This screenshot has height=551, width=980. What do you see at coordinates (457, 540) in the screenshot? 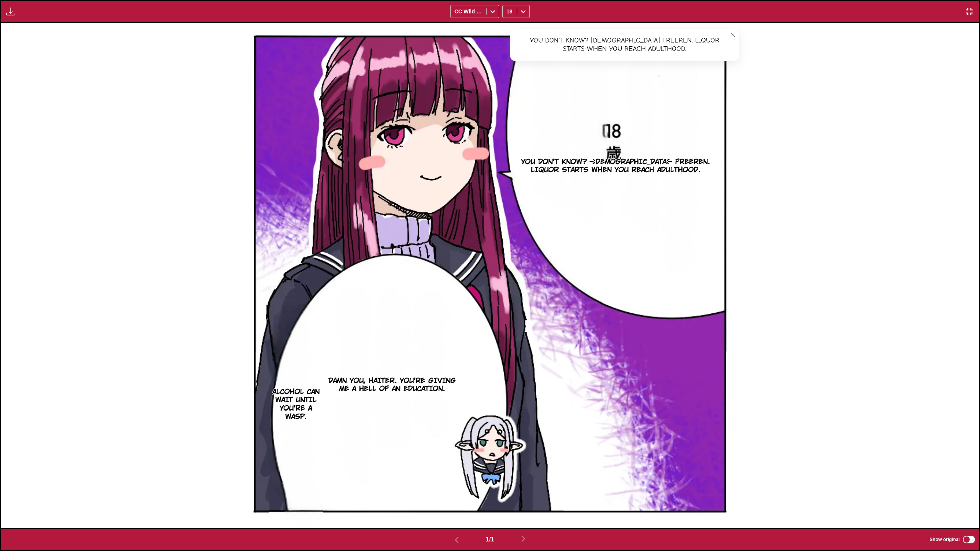
I see `img: Previous page` at bounding box center [457, 540].